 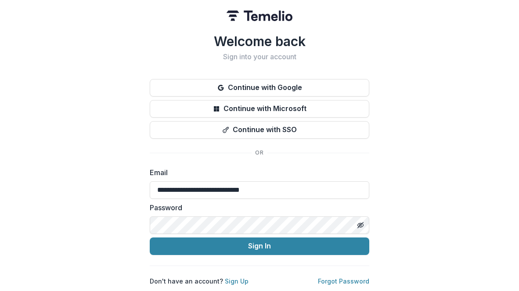 What do you see at coordinates (260, 57) in the screenshot?
I see `h2: Sign into your account` at bounding box center [260, 57].